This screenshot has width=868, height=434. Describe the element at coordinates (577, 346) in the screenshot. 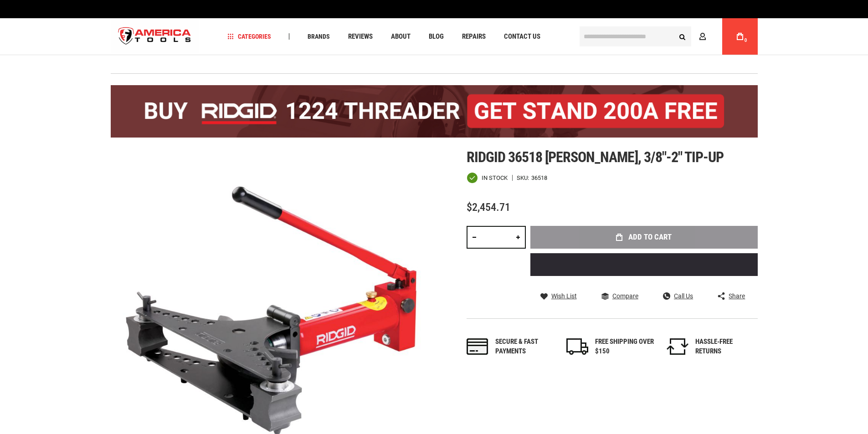

I see `img: shipping` at that location.